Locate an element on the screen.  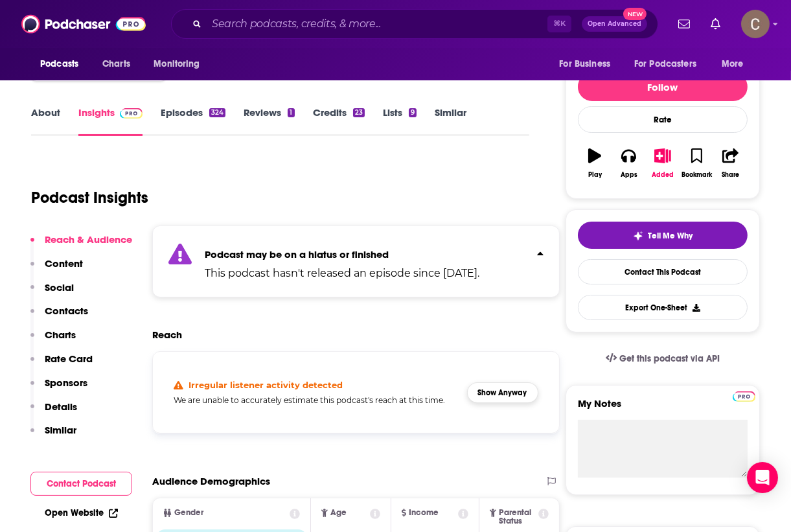
h1: Podcast Insights is located at coordinates (89, 197).